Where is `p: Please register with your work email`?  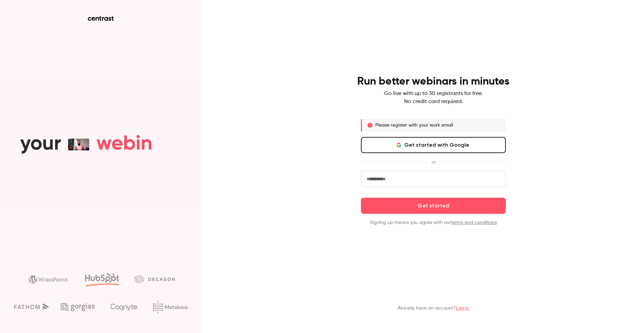 p: Please register with your work email is located at coordinates (414, 125).